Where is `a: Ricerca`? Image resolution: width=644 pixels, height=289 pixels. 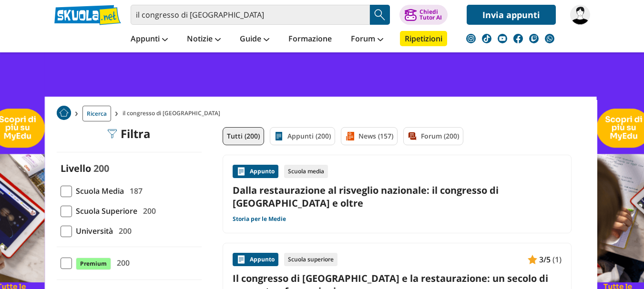 a: Ricerca is located at coordinates (97, 114).